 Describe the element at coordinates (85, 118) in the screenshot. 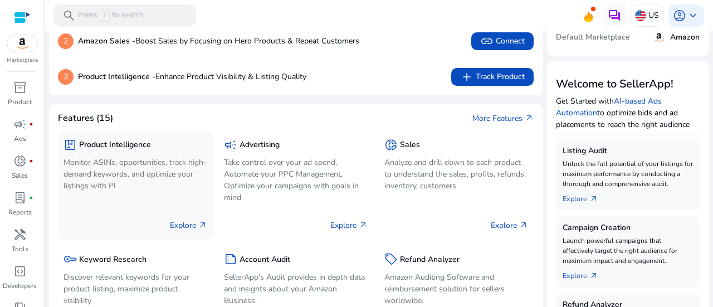

I see `h4: Features (15)` at that location.